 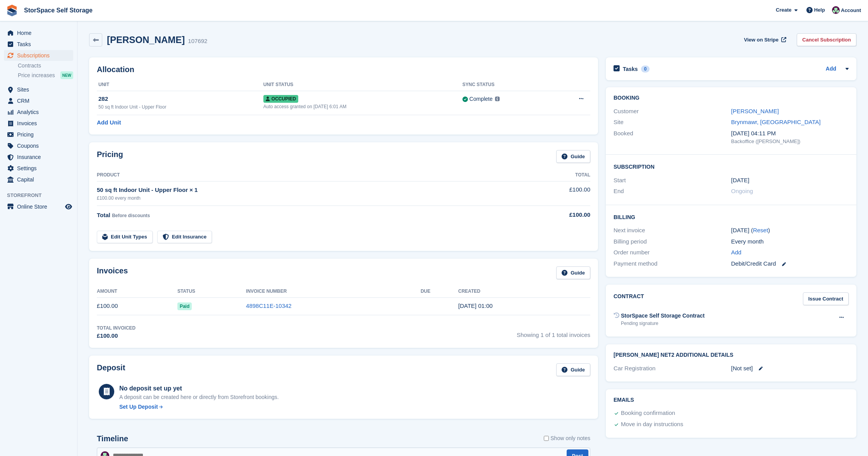 What do you see at coordinates (41, 123) in the screenshot?
I see `span: Invoices` at bounding box center [41, 123].